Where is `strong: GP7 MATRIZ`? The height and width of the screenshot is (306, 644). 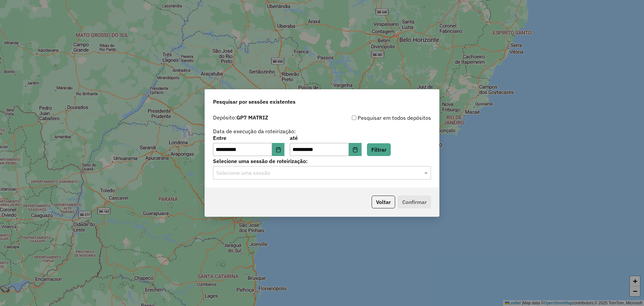 strong: GP7 MATRIZ is located at coordinates (252, 117).